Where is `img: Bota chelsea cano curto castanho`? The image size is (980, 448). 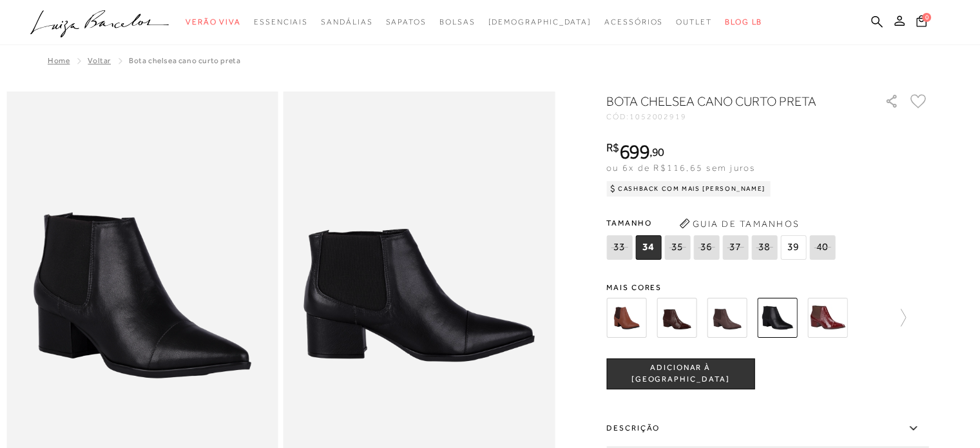 img: Bota chelsea cano curto castanho is located at coordinates (626, 317).